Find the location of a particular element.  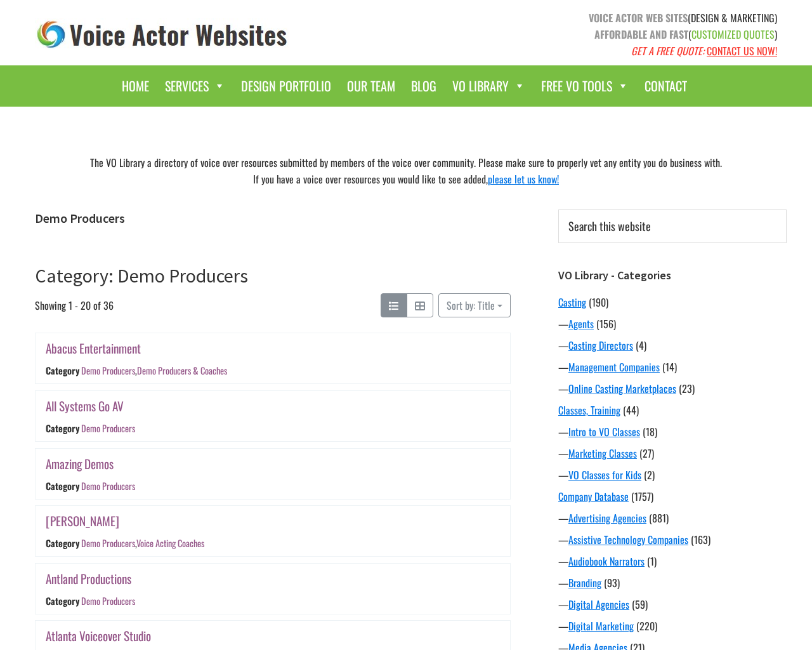

a: VO Library is located at coordinates (489, 86).